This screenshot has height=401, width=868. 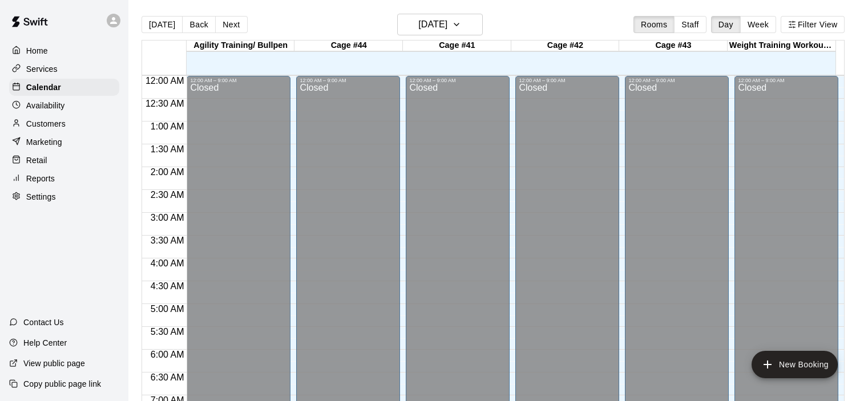 I want to click on div: Cage #44, so click(x=349, y=46).